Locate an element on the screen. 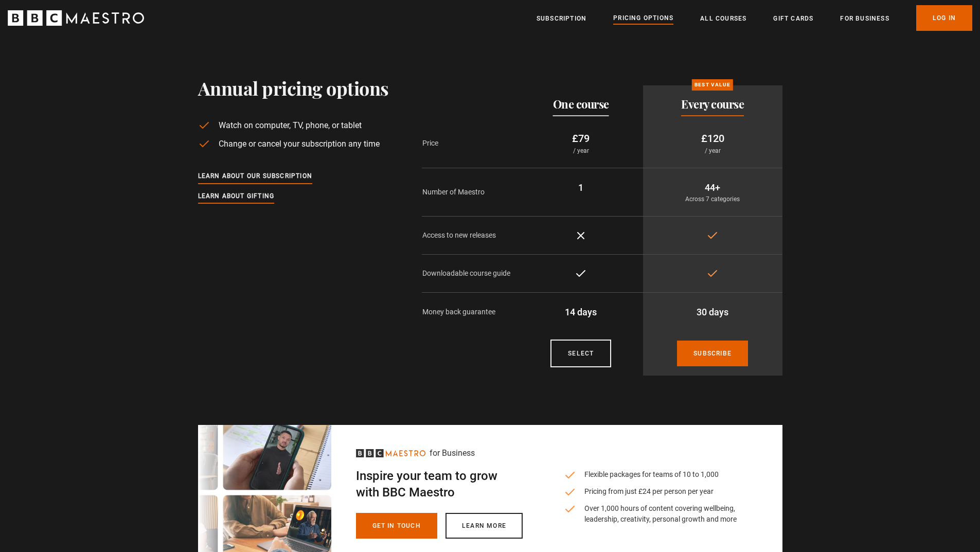 This screenshot has width=980, height=552. p: Access to new releases is located at coordinates (471, 235).